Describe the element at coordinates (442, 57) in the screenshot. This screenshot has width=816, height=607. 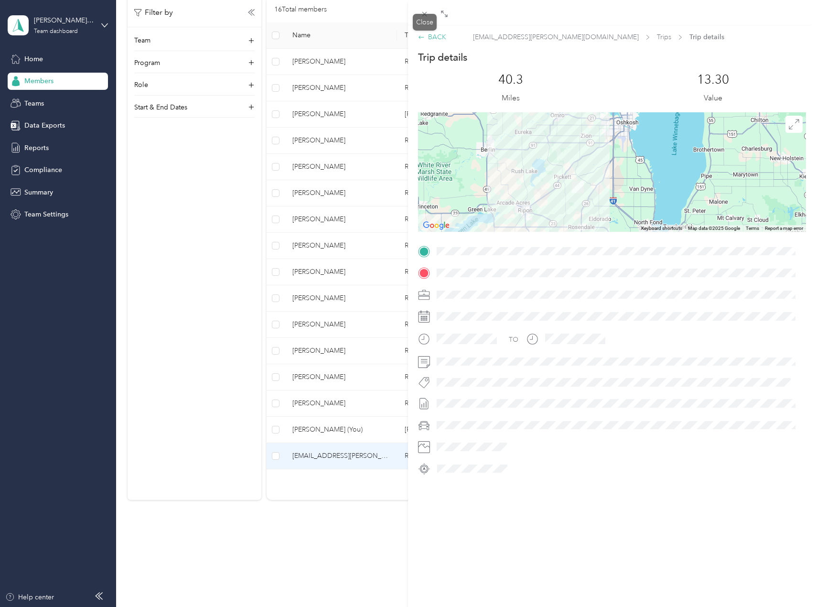
I see `p: Trip details` at that location.